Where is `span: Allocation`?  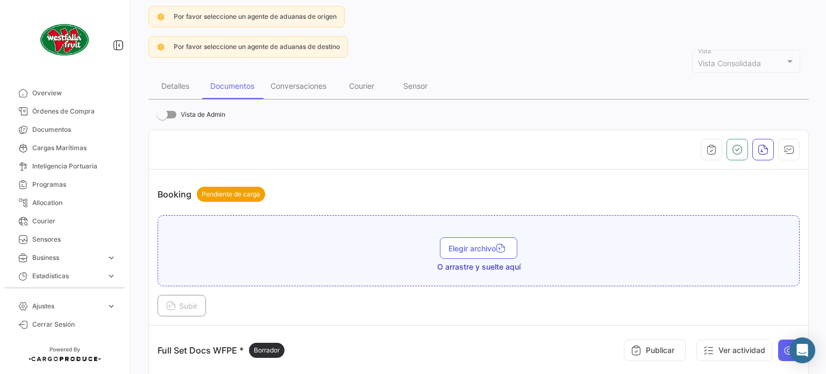
span: Allocation is located at coordinates (74, 203).